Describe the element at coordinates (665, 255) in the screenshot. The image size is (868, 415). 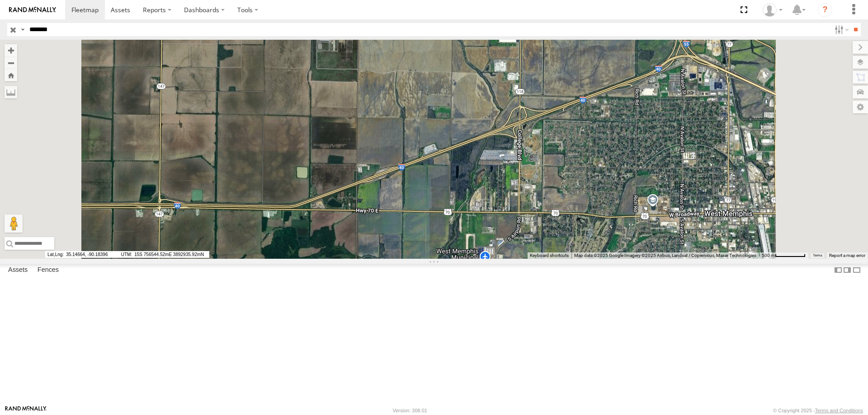
I see `span: Map data ©2025 Google Imagery ©2025 Airbus, Landsat / Copernicus, Maxar Technologies` at that location.